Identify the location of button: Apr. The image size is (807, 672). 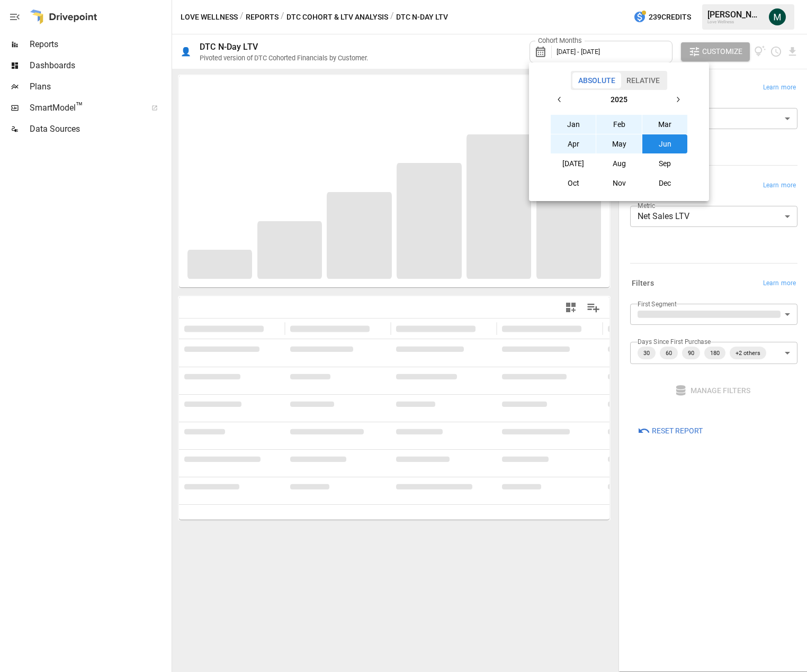
(574, 143).